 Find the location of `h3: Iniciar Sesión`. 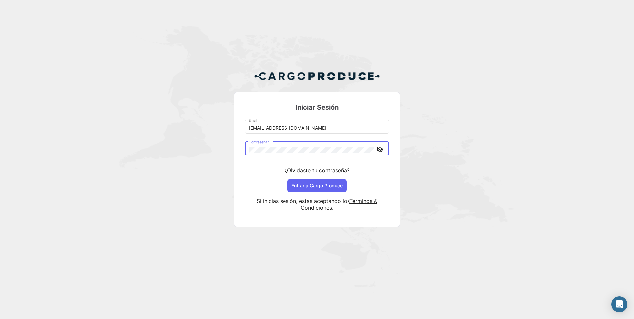

h3: Iniciar Sesión is located at coordinates (317, 107).